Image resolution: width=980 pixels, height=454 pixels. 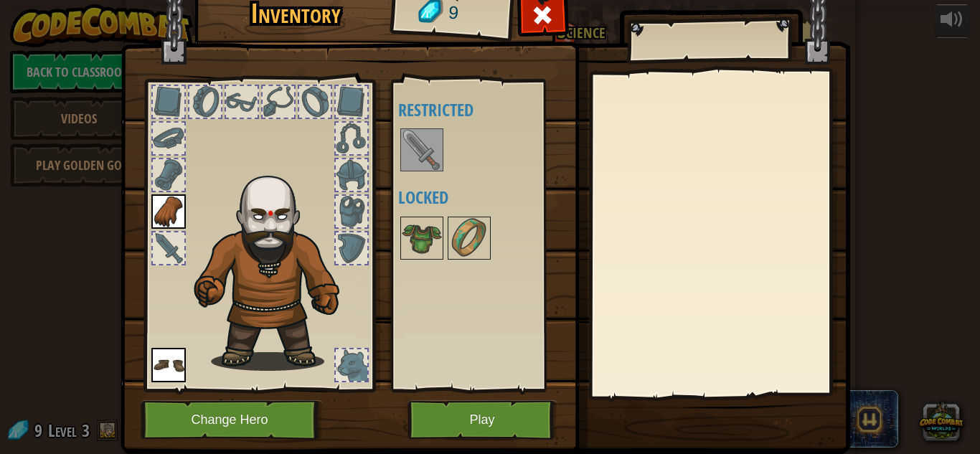 I want to click on h4: Locked, so click(x=483, y=197).